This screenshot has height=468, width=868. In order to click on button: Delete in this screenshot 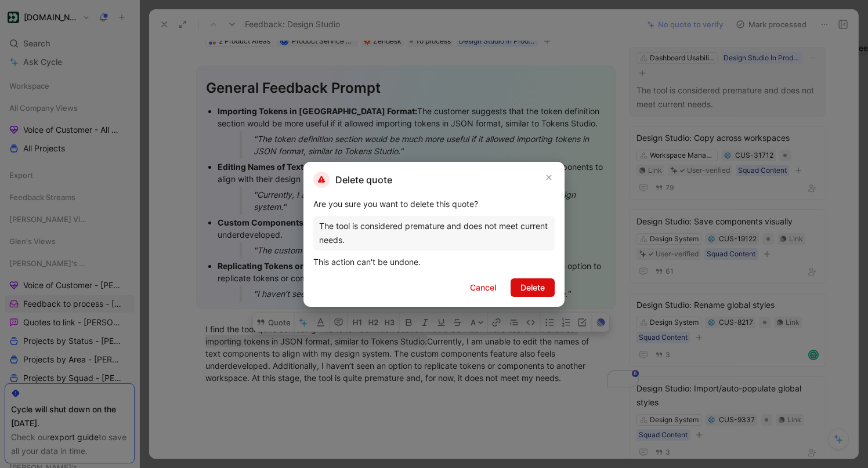, I will do `click(533, 288)`.